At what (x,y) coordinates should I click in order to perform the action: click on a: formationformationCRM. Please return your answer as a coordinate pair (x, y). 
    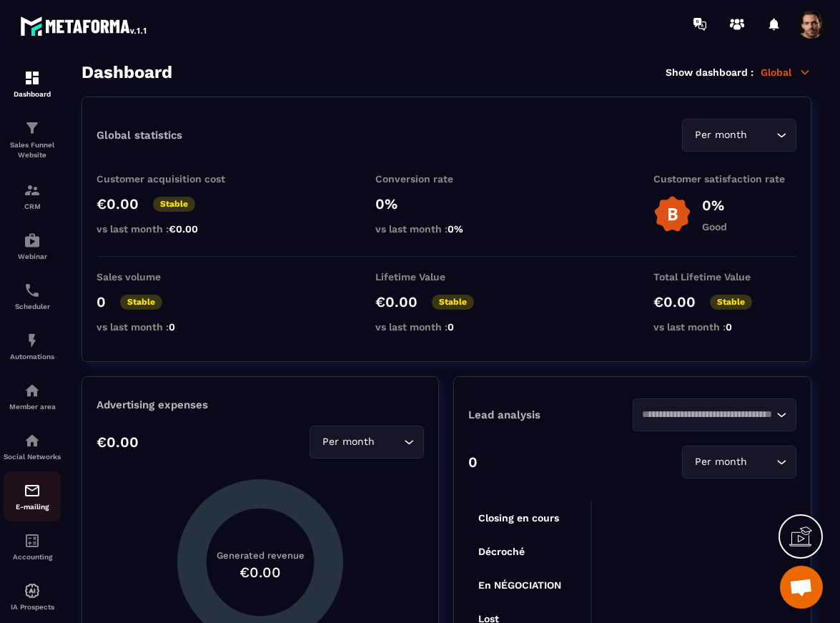
    Looking at the image, I should click on (32, 196).